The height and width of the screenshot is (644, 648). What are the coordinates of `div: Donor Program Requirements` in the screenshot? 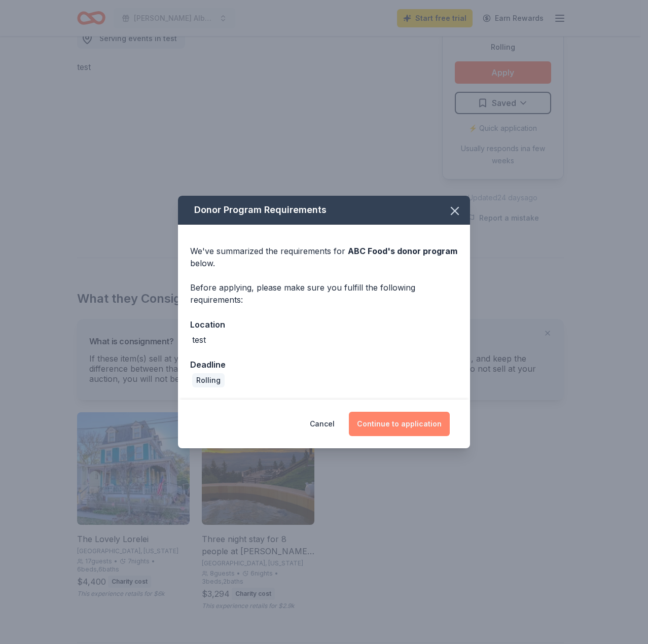 It's located at (324, 210).